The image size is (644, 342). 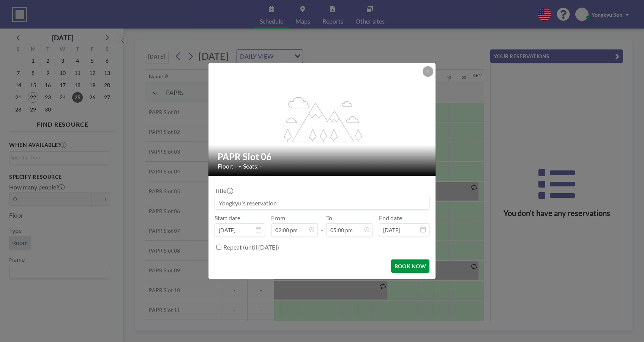 I want to click on label: Start date, so click(x=227, y=218).